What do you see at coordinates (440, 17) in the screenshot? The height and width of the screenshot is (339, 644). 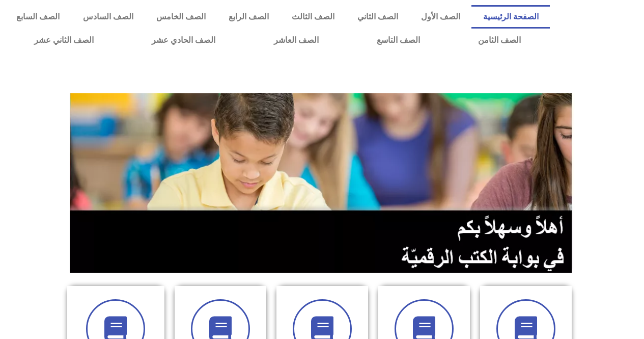 I see `a: الصف الأول` at bounding box center [440, 17].